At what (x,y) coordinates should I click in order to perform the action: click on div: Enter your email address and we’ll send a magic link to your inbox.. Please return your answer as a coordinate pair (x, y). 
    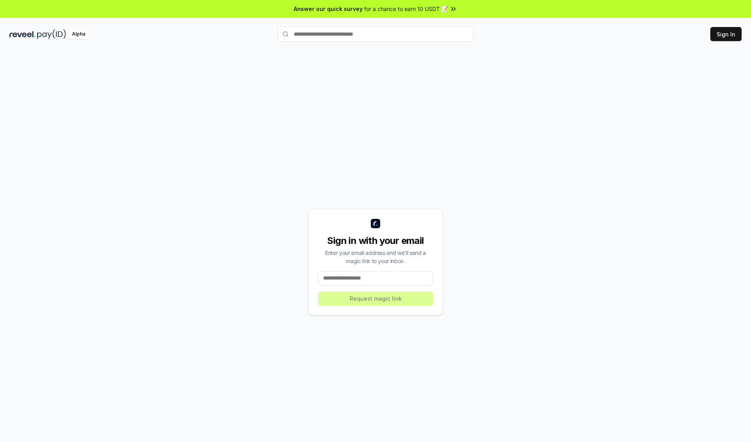
    Looking at the image, I should click on (376, 257).